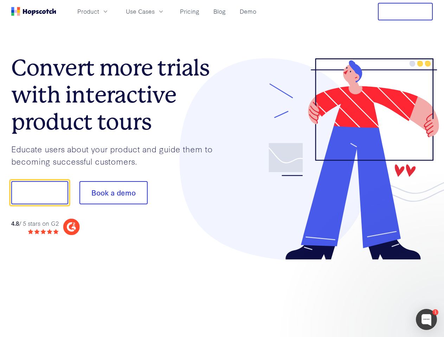 The width and height of the screenshot is (444, 337). I want to click on button: Use Cases, so click(145, 11).